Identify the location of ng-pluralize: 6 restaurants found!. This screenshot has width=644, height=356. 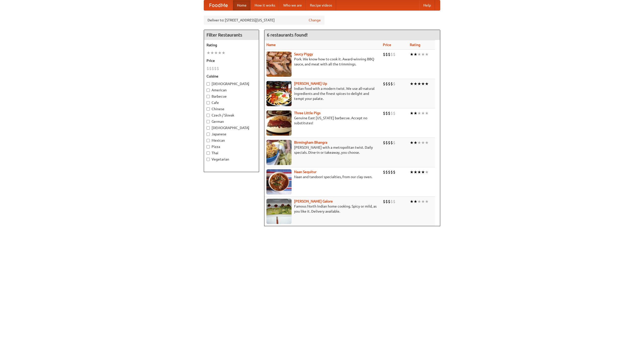
(287, 35).